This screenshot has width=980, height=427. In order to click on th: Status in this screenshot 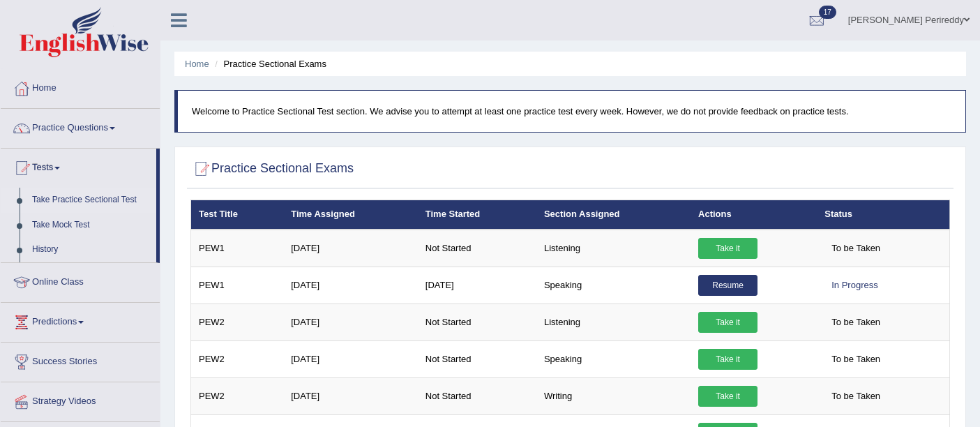, I will do `click(883, 215)`.